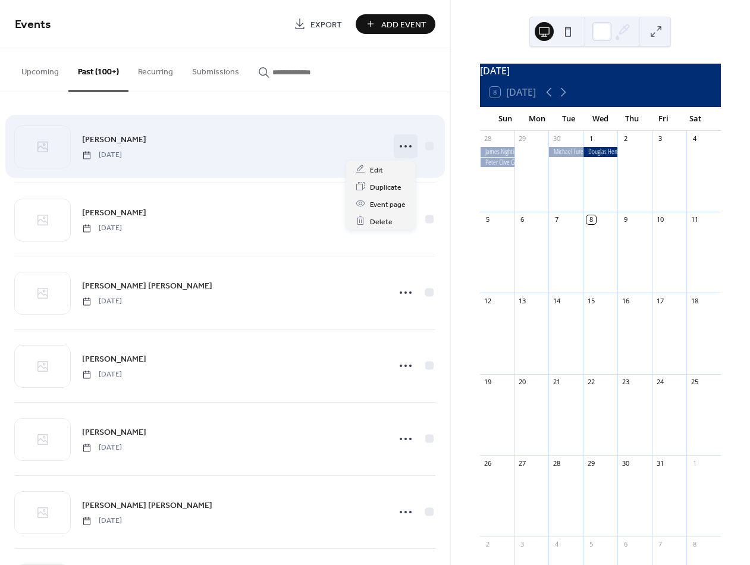 This screenshot has height=565, width=750. I want to click on div: 13, so click(522, 300).